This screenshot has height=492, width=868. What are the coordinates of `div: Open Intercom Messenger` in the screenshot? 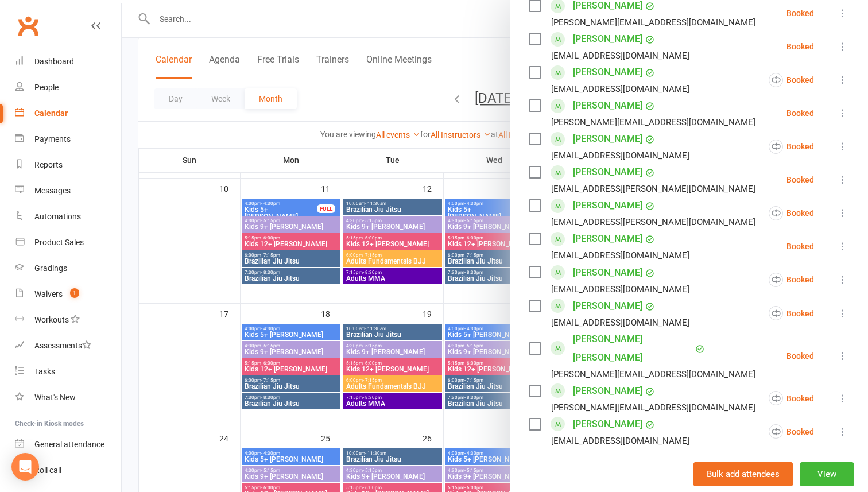 It's located at (25, 467).